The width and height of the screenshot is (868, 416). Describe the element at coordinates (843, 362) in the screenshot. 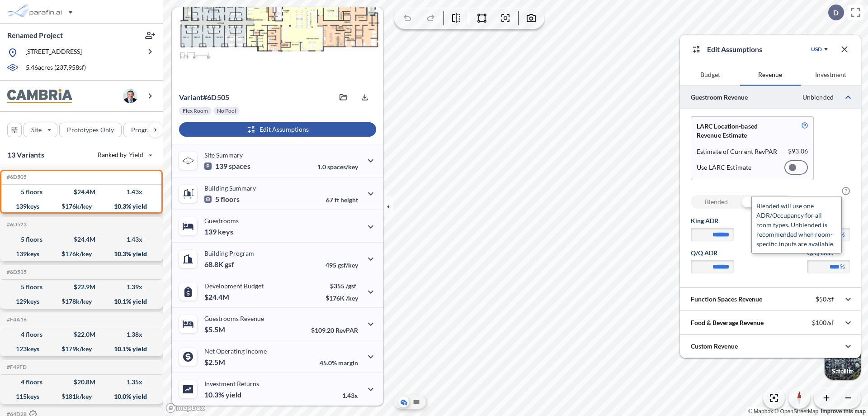

I see `img: Switcher Image` at that location.